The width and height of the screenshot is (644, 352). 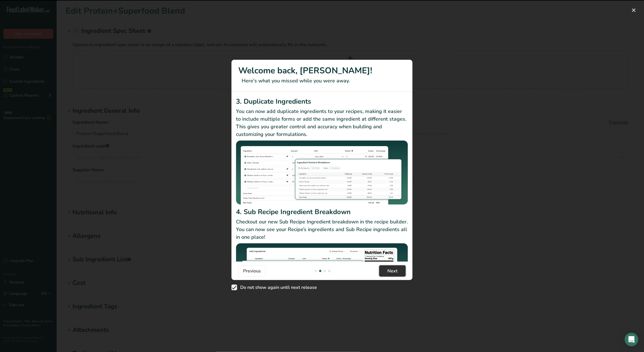 What do you see at coordinates (322, 229) in the screenshot?
I see `p: Checkout our new Sub Recipe Ingredient breakdown in the recipe builder. You can now see your Reci...` at bounding box center [322, 229].